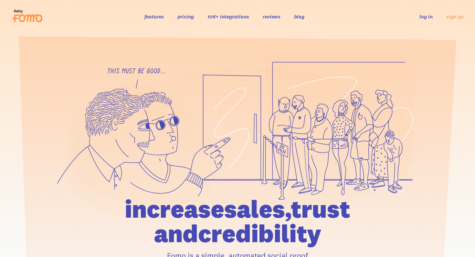 The width and height of the screenshot is (475, 257). I want to click on a: pricing, so click(185, 16).